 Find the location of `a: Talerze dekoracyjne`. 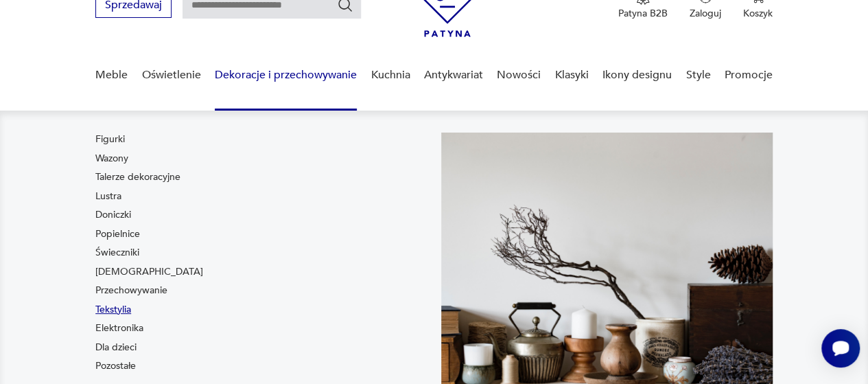

a: Talerze dekoracyjne is located at coordinates (138, 177).